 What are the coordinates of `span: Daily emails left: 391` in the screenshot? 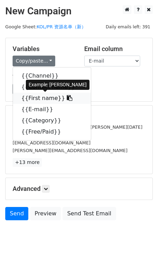 It's located at (128, 27).